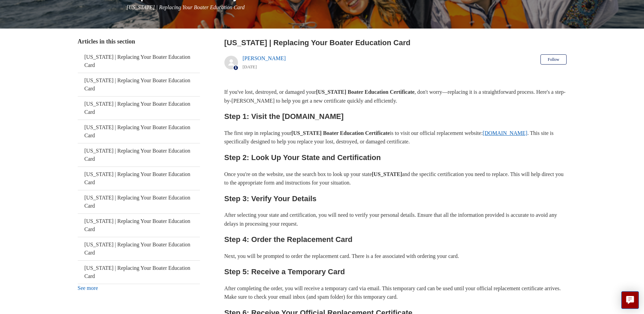  What do you see at coordinates (396, 219) in the screenshot?
I see `p: After selecting your state and certification, you will need to verify your personal details. Ensu...` at bounding box center [396, 219].